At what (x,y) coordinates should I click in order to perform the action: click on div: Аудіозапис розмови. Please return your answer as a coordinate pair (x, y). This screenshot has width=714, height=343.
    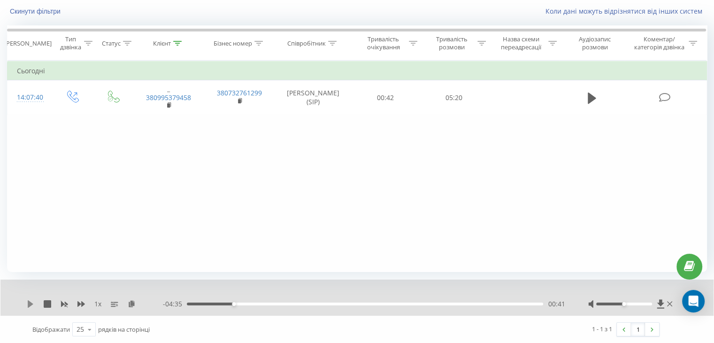
    Looking at the image, I should click on (595, 43).